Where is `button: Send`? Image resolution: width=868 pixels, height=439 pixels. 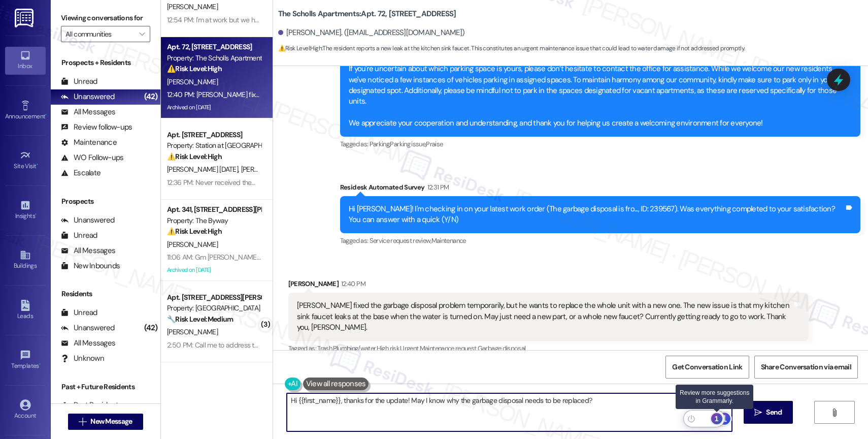 button: Send is located at coordinates (768, 412).